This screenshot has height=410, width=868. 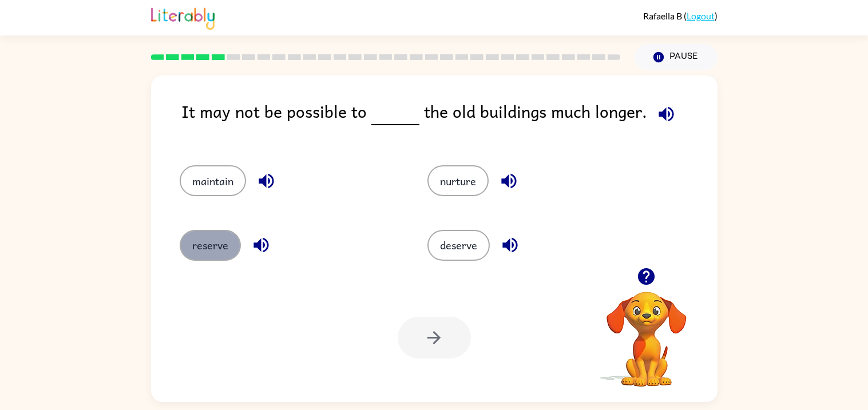 What do you see at coordinates (449, 120) in the screenshot?
I see `div: It may not be possible to the old buildings much longer.` at bounding box center [449, 120].